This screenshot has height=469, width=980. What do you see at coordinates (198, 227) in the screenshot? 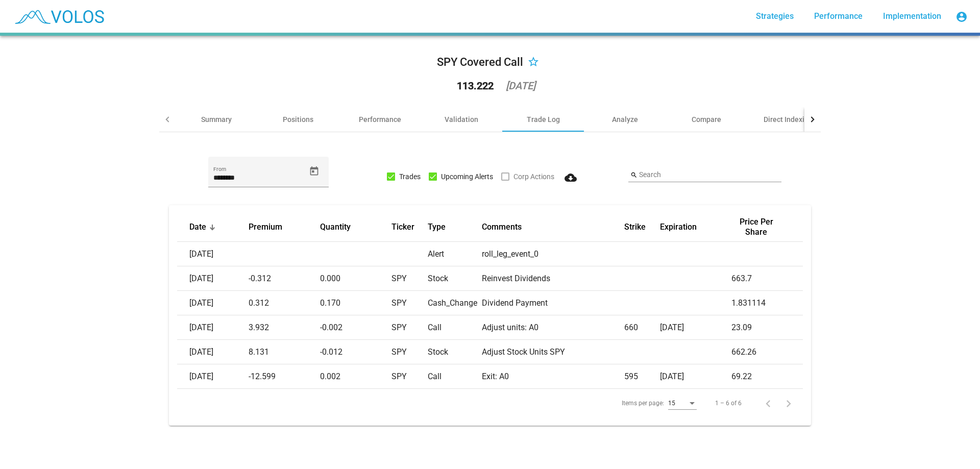
I see `button: Change sorting for transaction_date` at bounding box center [198, 227].